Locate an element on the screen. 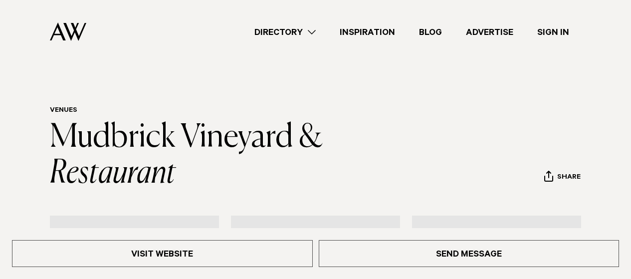  a: Visit Website is located at coordinates (162, 253).